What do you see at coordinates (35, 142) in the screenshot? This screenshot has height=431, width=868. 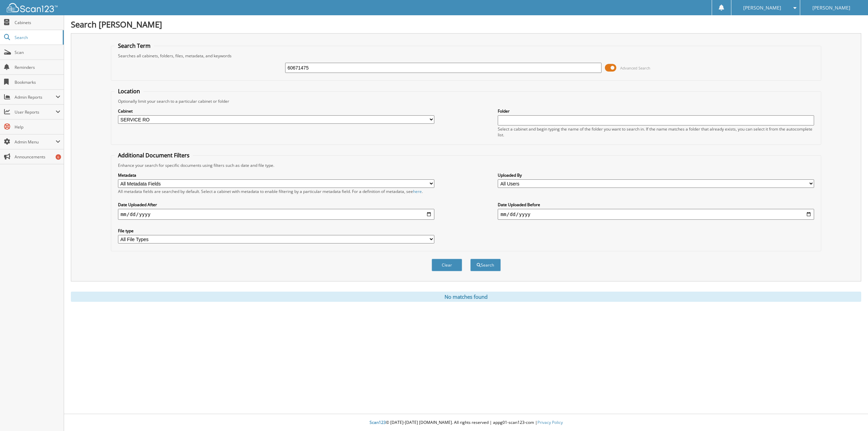 I see `span: Admin Menu` at bounding box center [35, 142].